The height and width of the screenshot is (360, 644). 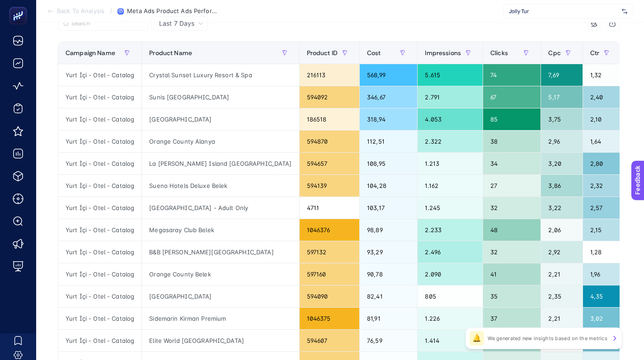 I want to click on div: 48, so click(x=512, y=230).